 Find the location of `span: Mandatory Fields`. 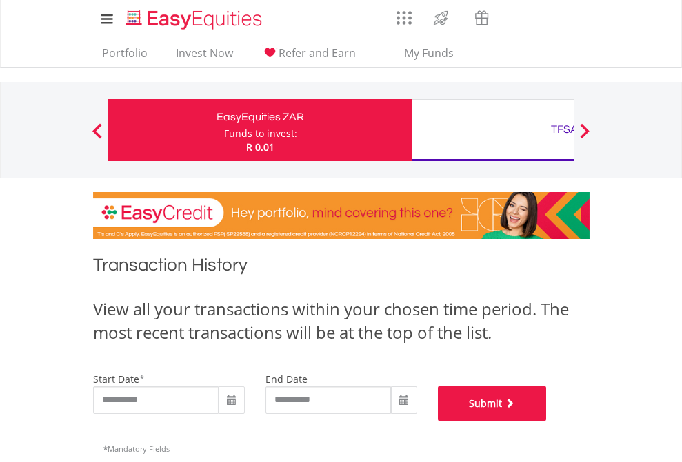

span: Mandatory Fields is located at coordinates (136, 449).